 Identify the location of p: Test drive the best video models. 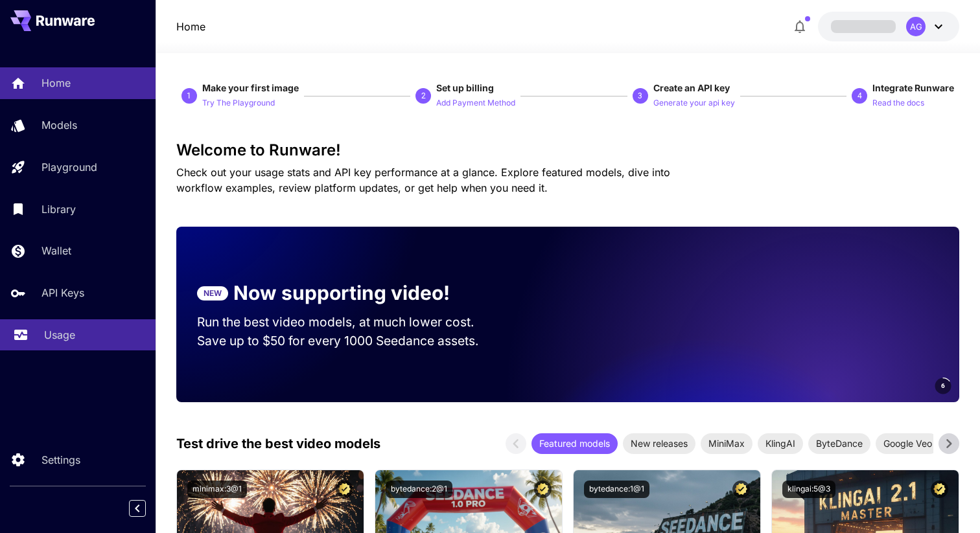
(278, 444).